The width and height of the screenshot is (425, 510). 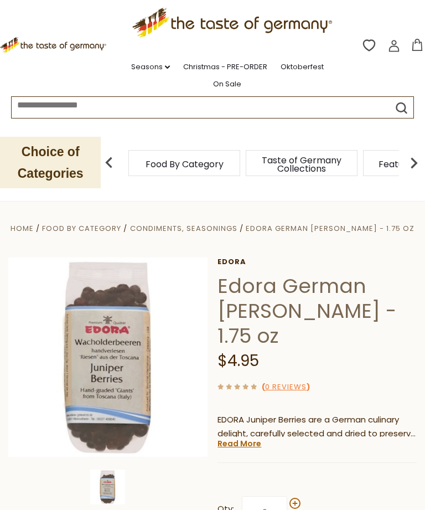 What do you see at coordinates (317, 262) in the screenshot?
I see `a: Edora` at bounding box center [317, 262].